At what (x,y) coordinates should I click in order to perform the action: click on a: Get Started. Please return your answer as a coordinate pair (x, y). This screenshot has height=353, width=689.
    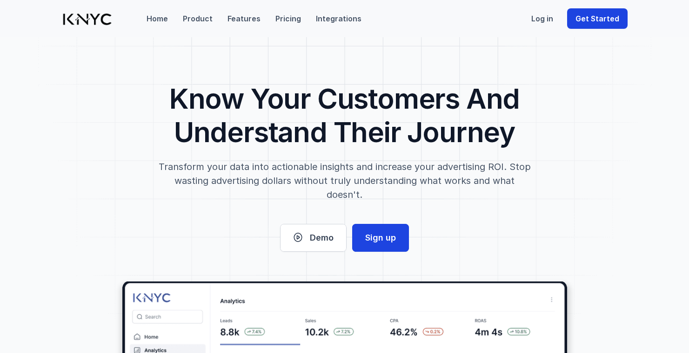
    Looking at the image, I should click on (597, 19).